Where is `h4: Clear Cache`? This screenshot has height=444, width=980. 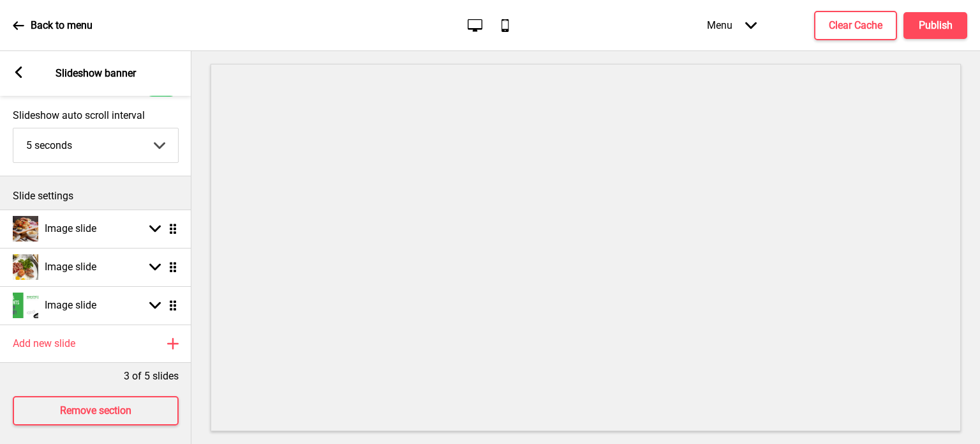
h4: Clear Cache is located at coordinates (856, 25).